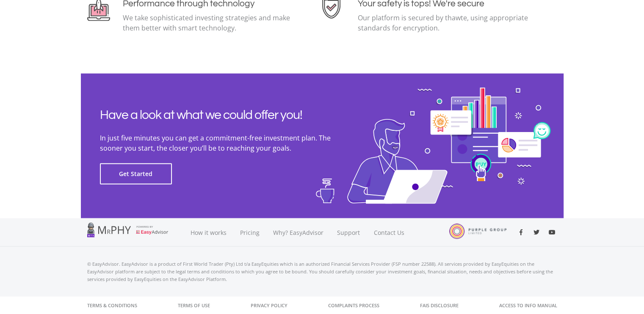 The height and width of the screenshot is (314, 644). Describe the element at coordinates (390, 233) in the screenshot. I see `a: Contact Us` at that location.